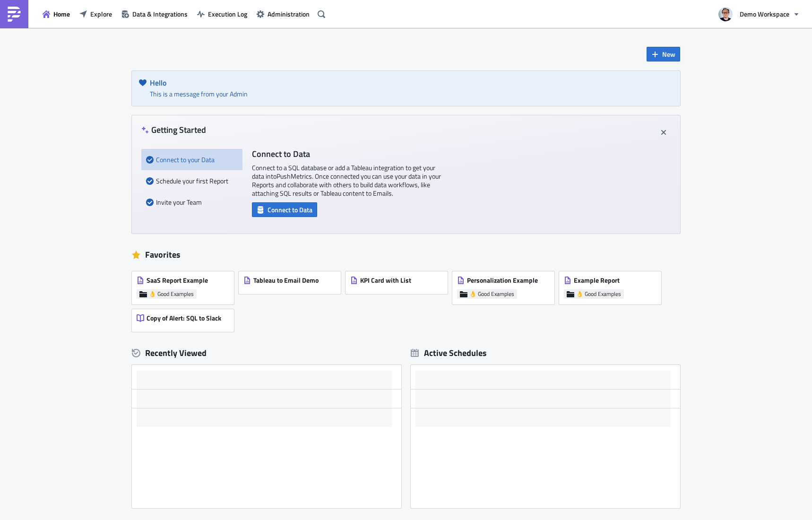 This screenshot has height=520, width=812. Describe the element at coordinates (283, 14) in the screenshot. I see `a: Administration` at that location.